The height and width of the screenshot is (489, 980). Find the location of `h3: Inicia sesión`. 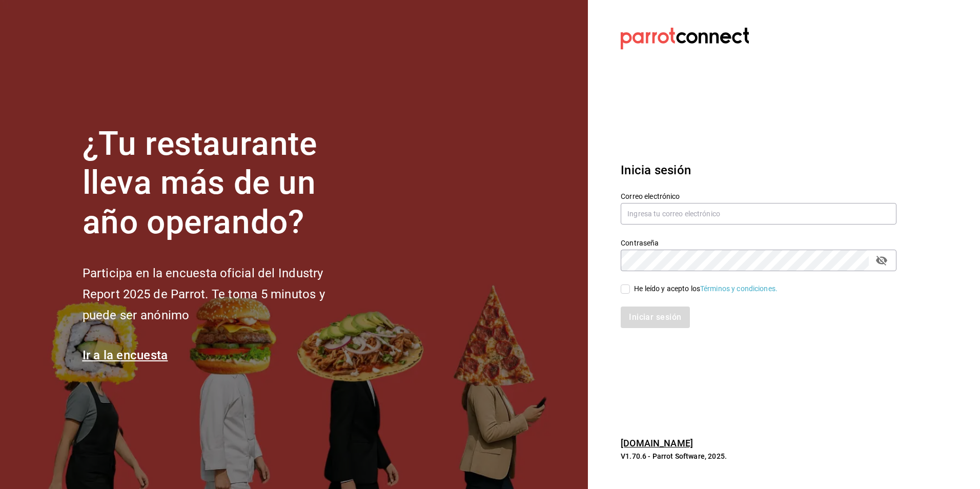

h3: Inicia sesión is located at coordinates (758, 170).